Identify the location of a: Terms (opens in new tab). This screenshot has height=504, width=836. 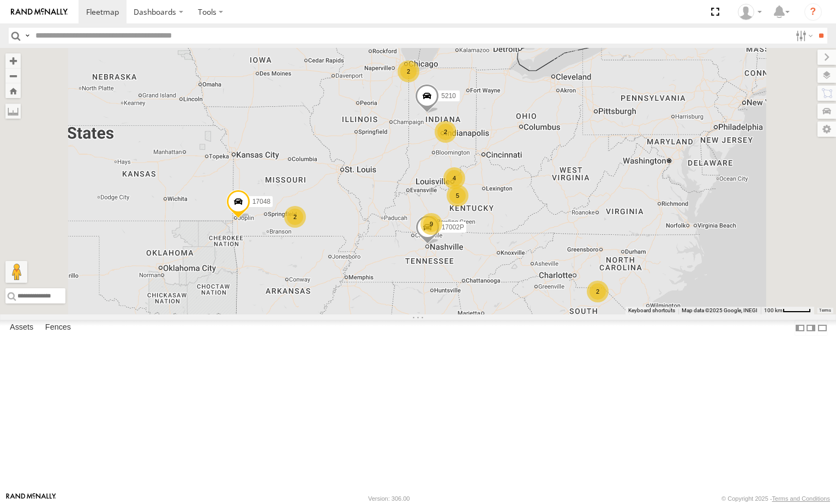
(825, 311).